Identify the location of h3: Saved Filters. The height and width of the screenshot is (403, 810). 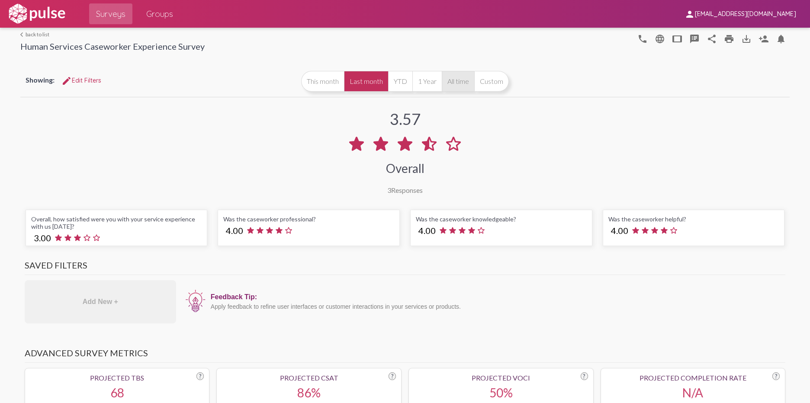
(405, 268).